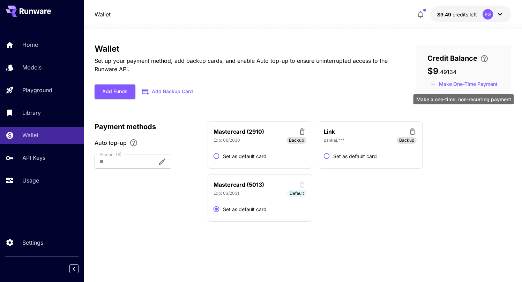  What do you see at coordinates (329, 132) in the screenshot?
I see `p: Link` at bounding box center [329, 132].